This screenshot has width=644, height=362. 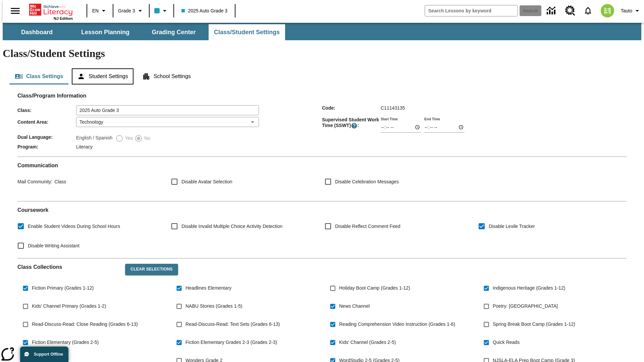 What do you see at coordinates (69, 306) in the screenshot?
I see `span: Kids' Channel Primary (Grades 1-2)` at bounding box center [69, 306].